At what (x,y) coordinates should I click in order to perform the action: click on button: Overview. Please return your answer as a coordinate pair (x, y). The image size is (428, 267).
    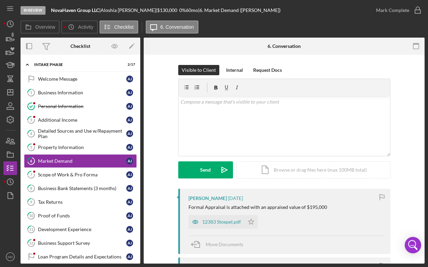
    Looking at the image, I should click on (40, 27).